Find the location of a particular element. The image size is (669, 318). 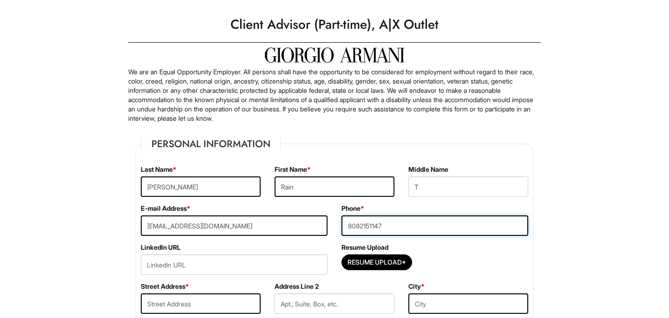

label: Street Address is located at coordinates (165, 287).